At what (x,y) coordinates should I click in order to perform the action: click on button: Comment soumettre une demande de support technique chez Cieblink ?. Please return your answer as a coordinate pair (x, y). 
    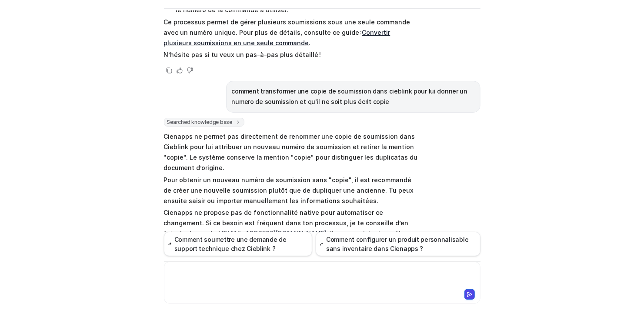
    Looking at the image, I should click on (238, 244).